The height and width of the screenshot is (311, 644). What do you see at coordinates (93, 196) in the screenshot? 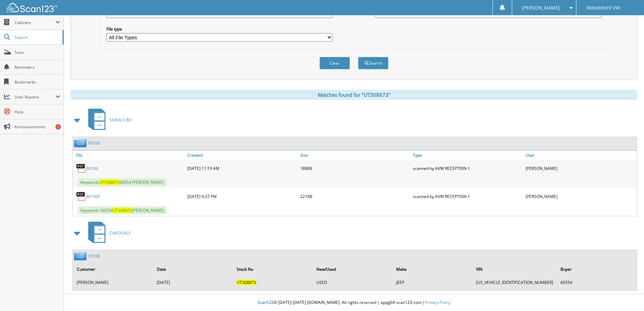
I see `a: 80106F` at bounding box center [93, 196].